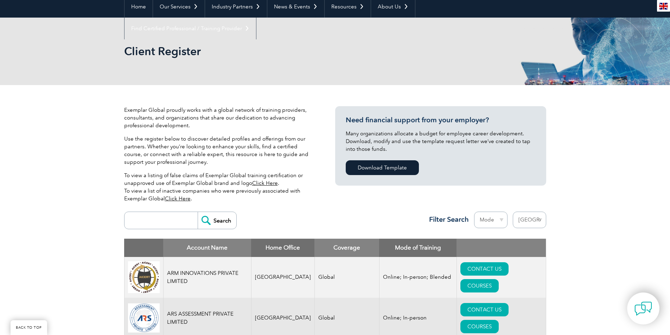 Image resolution: width=670 pixels, height=335 pixels. What do you see at coordinates (441, 120) in the screenshot?
I see `h3: Need financial support from your employer?` at bounding box center [441, 120].